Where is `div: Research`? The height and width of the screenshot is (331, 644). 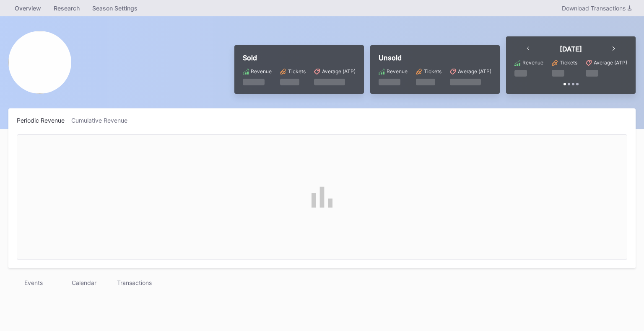 div: Research is located at coordinates (67, 8).